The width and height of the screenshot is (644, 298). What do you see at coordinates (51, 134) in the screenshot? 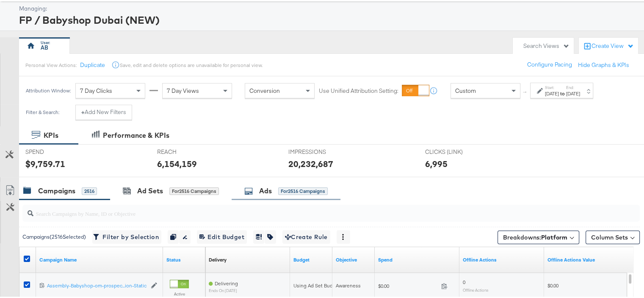
I see `div: KPIs` at bounding box center [51, 134].